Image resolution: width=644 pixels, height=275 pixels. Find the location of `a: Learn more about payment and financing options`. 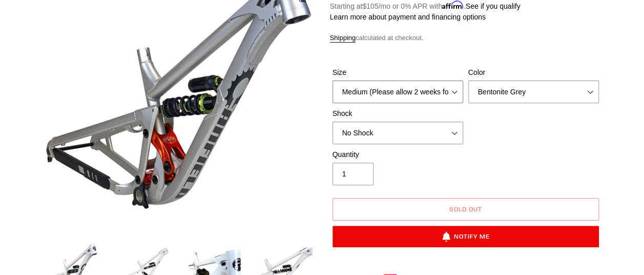

a: Learn more about payment and financing options is located at coordinates (408, 17).